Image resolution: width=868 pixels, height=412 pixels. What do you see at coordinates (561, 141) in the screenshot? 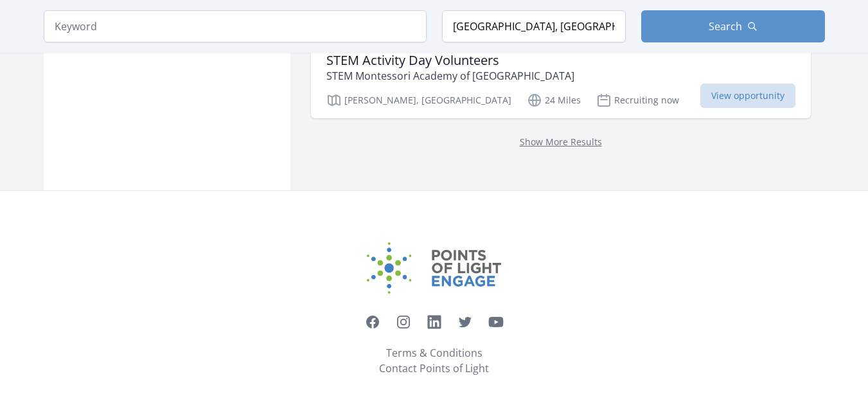
I see `a: Show More Results` at bounding box center [561, 141].